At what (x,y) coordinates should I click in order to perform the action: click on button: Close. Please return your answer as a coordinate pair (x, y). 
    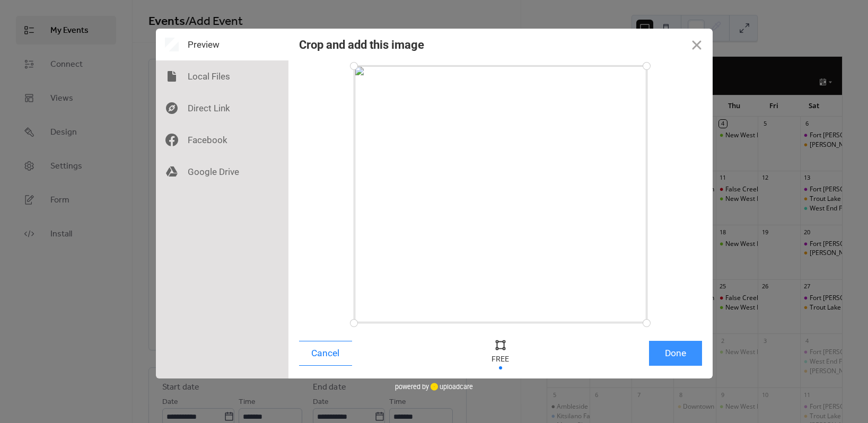
    Looking at the image, I should click on (696, 45).